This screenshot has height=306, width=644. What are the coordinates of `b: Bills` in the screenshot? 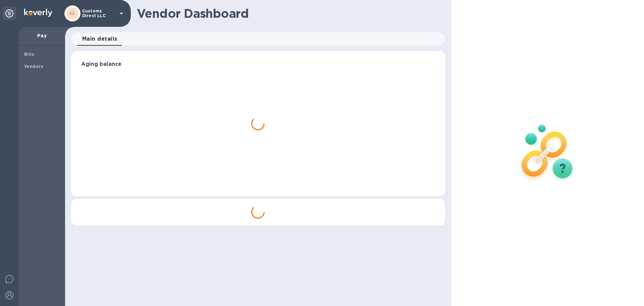 It's located at (29, 54).